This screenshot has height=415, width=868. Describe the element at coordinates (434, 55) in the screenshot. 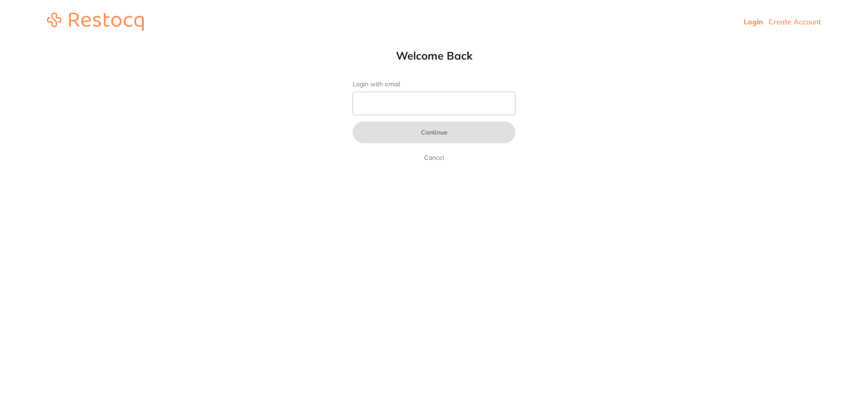

I see `h1: Welcome Back` at that location.